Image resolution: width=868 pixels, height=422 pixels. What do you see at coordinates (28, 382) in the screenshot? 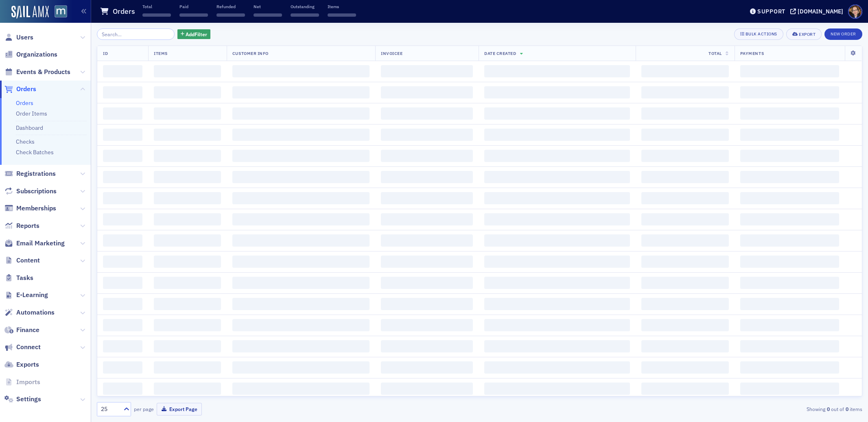
I see `span: Imports` at bounding box center [28, 382].